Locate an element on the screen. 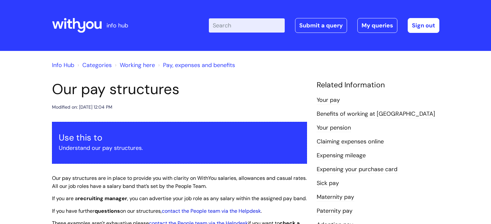  a: Info Hub is located at coordinates (63, 65).